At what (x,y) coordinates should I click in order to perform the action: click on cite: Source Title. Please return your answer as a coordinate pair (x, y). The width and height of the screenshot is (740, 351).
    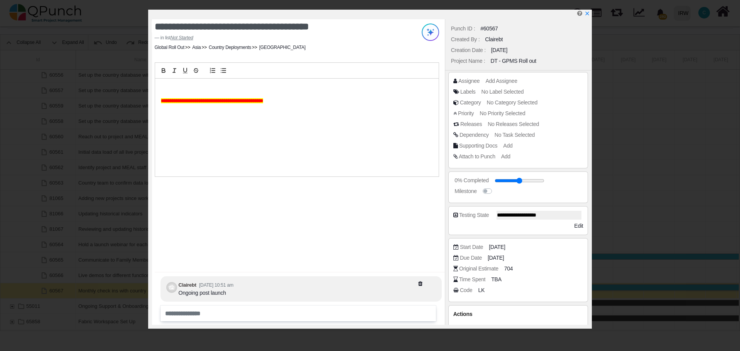
    Looking at the image, I should click on (182, 38).